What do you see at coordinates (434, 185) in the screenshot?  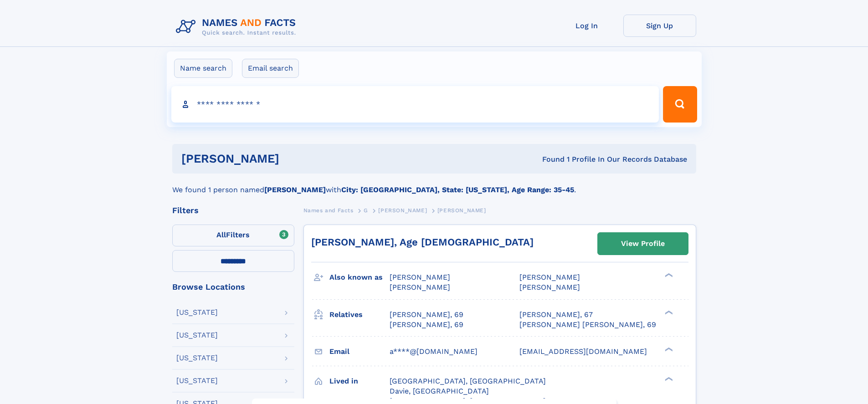 I see `div: We found 1 person named with .` at bounding box center [434, 185].